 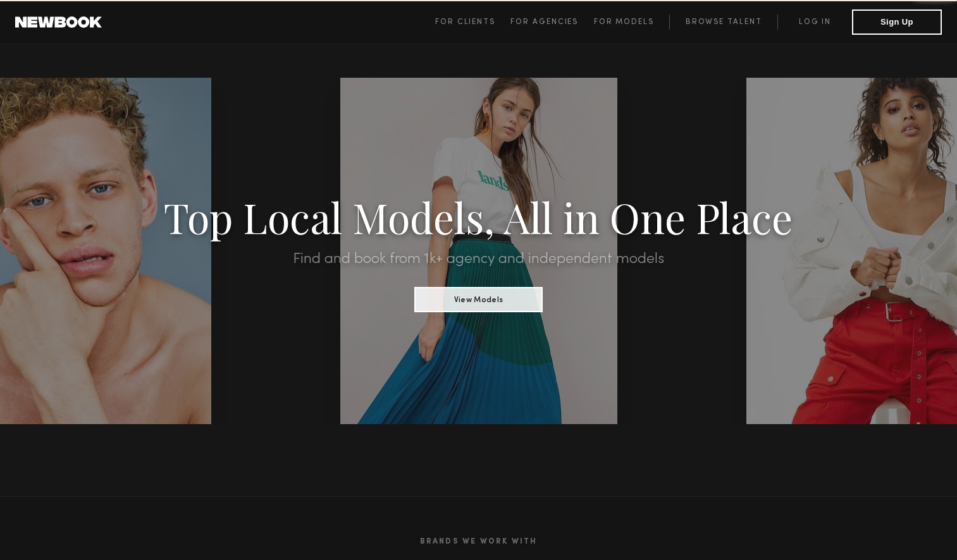 What do you see at coordinates (551, 22) in the screenshot?
I see `a: For Agencies` at bounding box center [551, 22].